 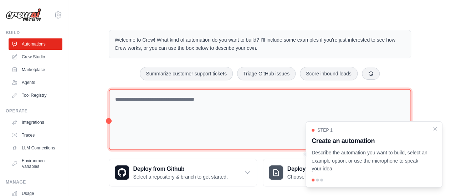 What do you see at coordinates (433, 179) in the screenshot?
I see `div: Chat Widget` at bounding box center [433, 179].